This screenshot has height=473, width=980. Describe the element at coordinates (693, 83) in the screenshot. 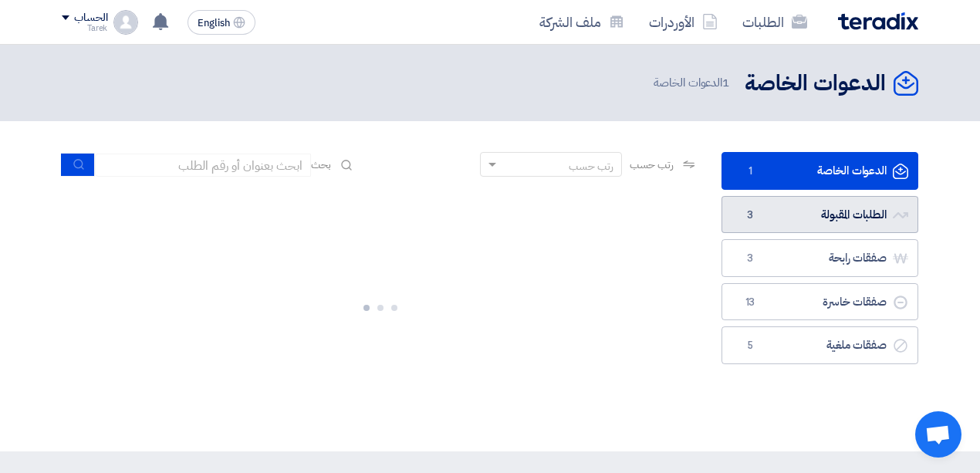

I see `span: الدعوات الخاصة` at that location.